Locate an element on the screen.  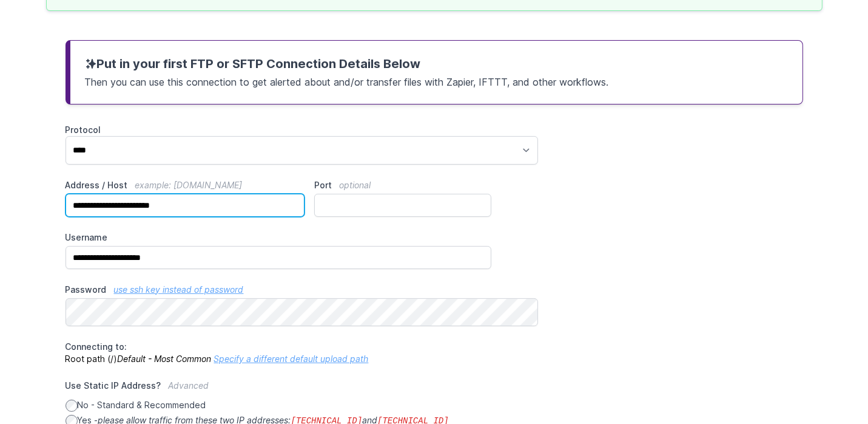
i: Default - Most Common is located at coordinates (165, 358).